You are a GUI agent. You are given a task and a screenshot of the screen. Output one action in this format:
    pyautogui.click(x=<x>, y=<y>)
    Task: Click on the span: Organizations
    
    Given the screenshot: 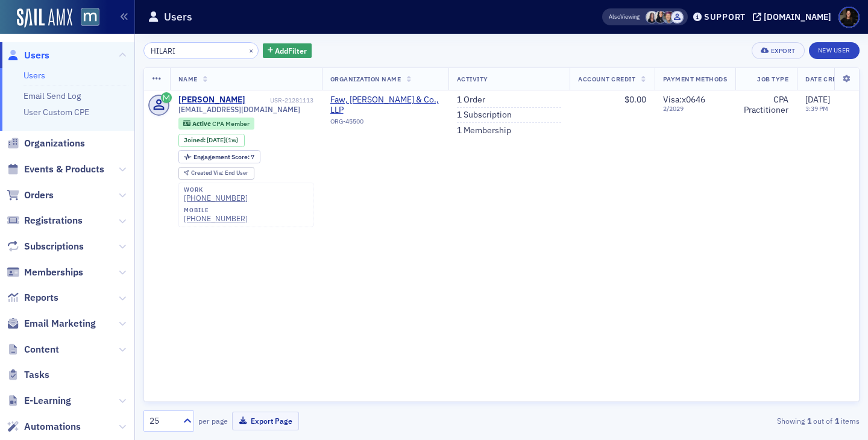 What is the action you would take?
    pyautogui.click(x=54, y=144)
    